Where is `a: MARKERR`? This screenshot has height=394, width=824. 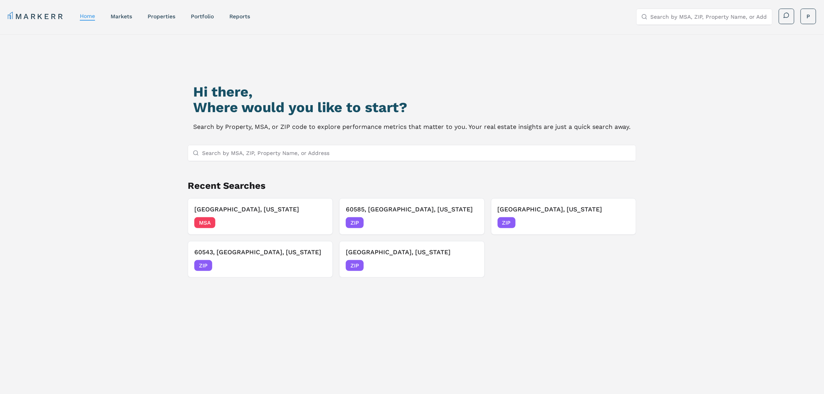 a: MARKERR is located at coordinates (36, 16).